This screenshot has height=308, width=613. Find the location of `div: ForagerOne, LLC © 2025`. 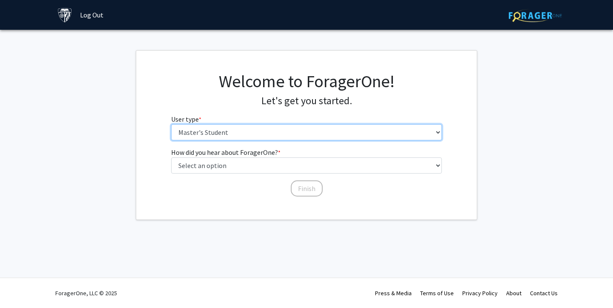

div: ForagerOne, LLC © 2025 is located at coordinates (86, 293).